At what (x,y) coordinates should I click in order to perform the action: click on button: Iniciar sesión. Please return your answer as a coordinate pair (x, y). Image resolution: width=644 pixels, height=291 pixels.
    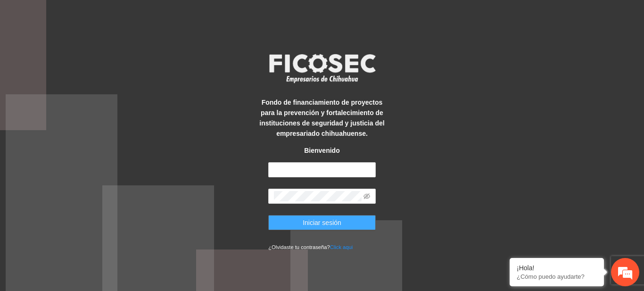
    Looking at the image, I should click on (322, 222).